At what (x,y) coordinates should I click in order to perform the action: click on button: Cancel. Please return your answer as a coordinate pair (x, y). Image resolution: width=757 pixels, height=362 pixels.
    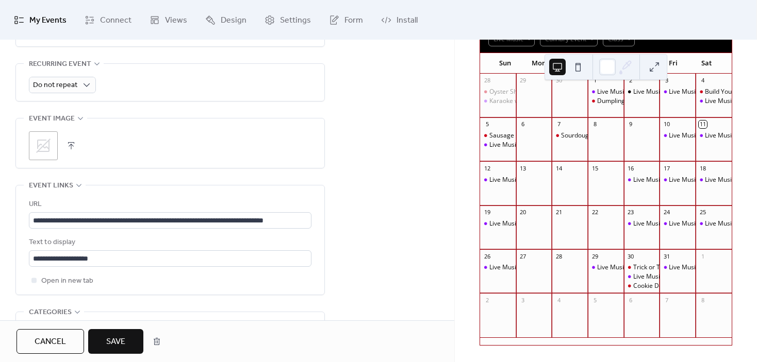
    Looking at the image, I should click on (50, 342).